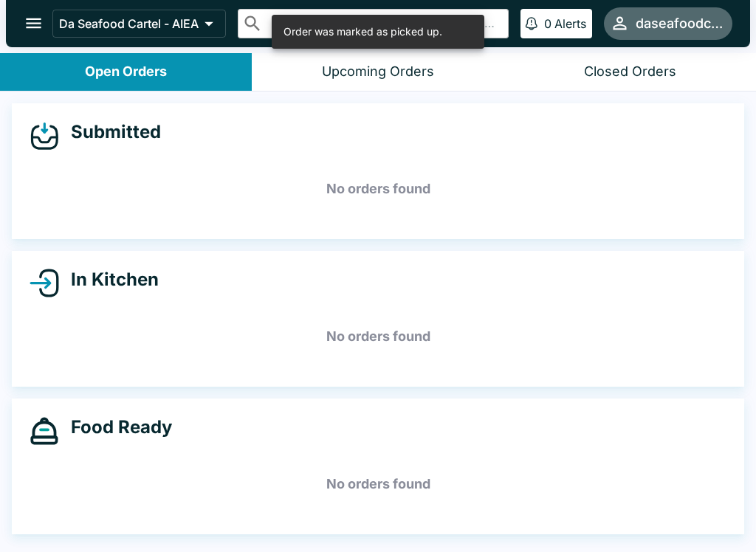 This screenshot has height=552, width=756. Describe the element at coordinates (570, 23) in the screenshot. I see `p: Alerts` at that location.